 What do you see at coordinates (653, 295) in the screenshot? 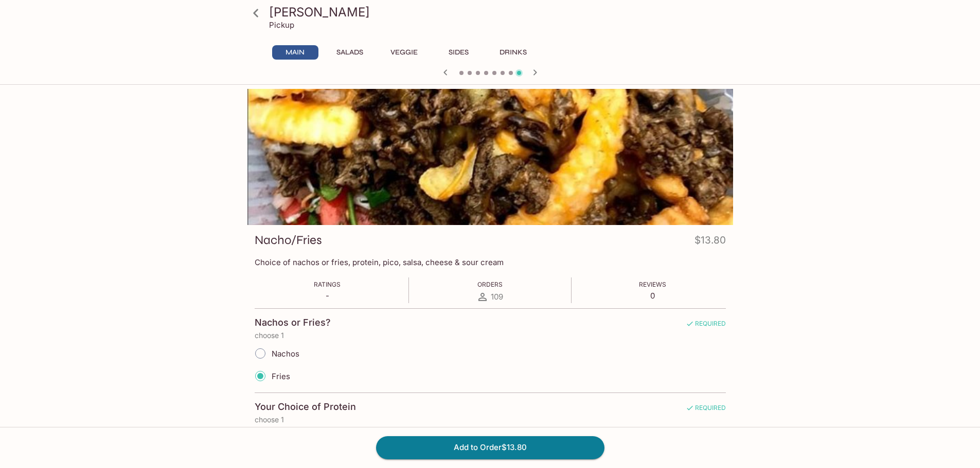
I see `p: 0` at bounding box center [653, 295].